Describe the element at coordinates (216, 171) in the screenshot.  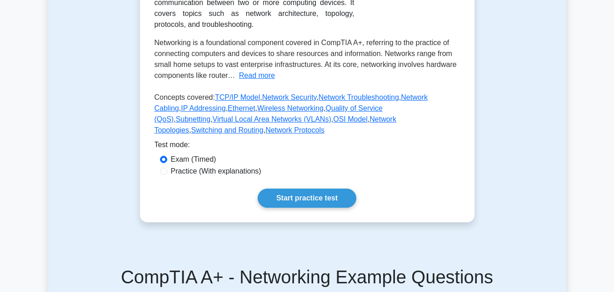
I see `label: Practice (With explanations)` at that location.